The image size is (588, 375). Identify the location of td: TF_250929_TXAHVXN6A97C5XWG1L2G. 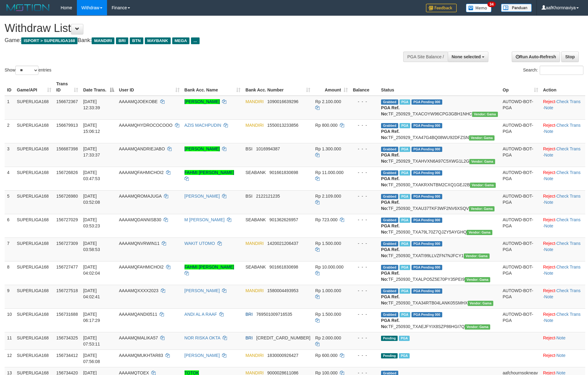
(439, 155).